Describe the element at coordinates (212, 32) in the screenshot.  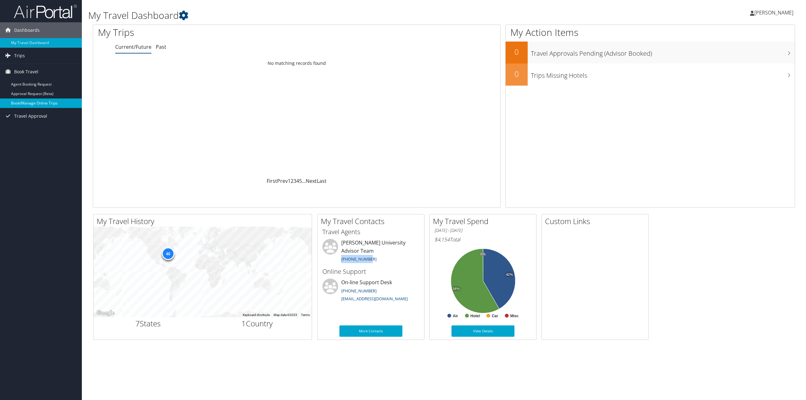
I see `h1: My Trips` at that location.